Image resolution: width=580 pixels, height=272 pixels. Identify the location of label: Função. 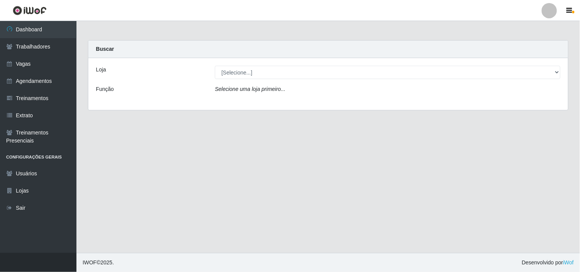
(105, 89).